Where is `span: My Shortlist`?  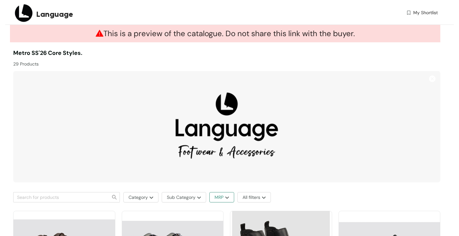
span: My Shortlist is located at coordinates (426, 13).